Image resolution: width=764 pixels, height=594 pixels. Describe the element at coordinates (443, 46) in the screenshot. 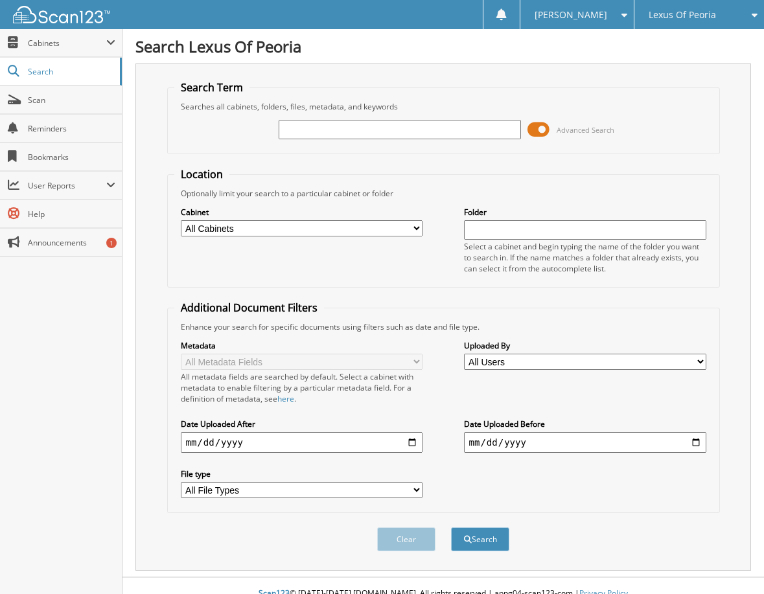

I see `h1: Search Lexus Of Peoria` at that location.